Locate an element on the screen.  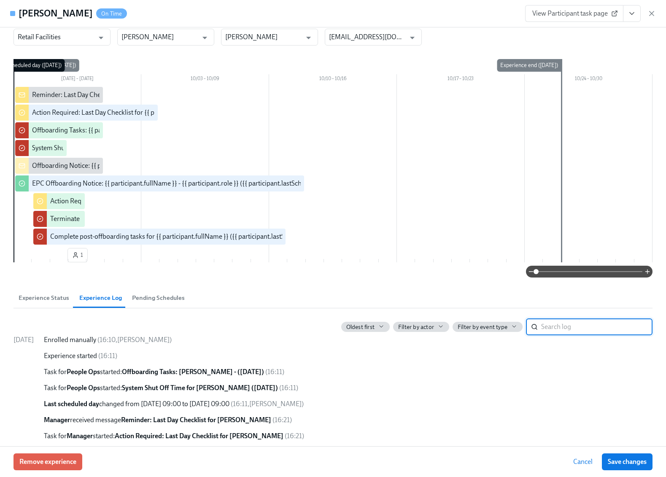
span: View Participant task page is located at coordinates (574, 13).